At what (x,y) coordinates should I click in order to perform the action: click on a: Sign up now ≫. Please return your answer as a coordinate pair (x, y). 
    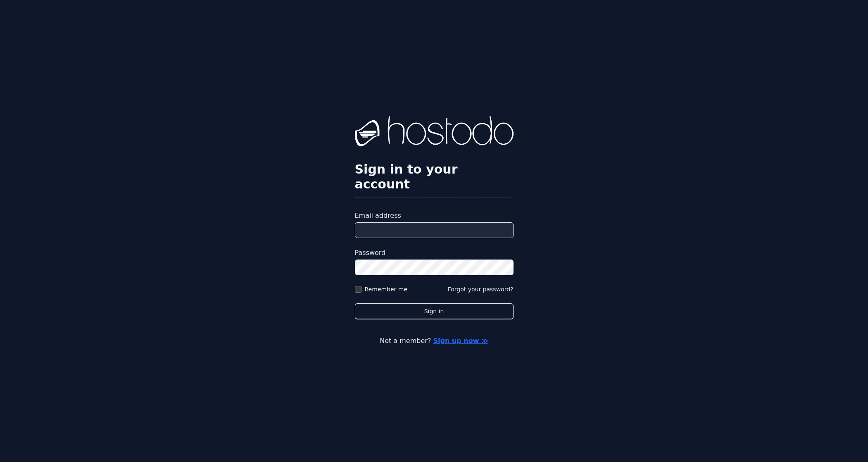
    Looking at the image, I should click on (460, 340).